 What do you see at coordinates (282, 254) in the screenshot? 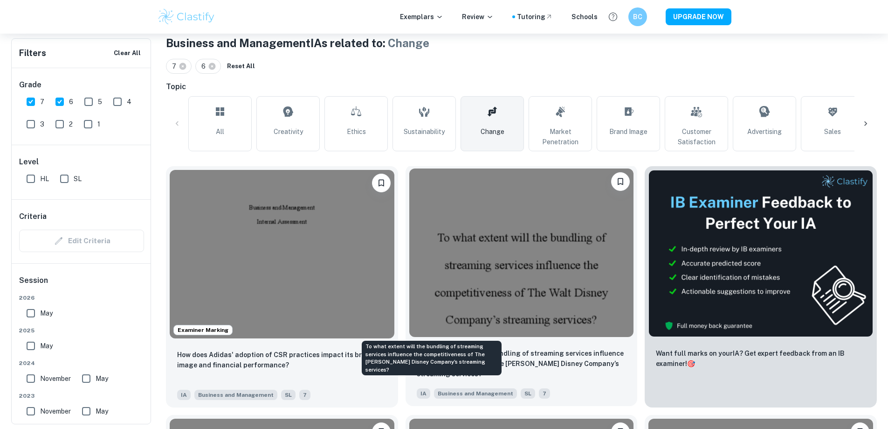
I see `img: Business and Management IA example thumbnail: How does Adidas' adoption of CSR practic` at bounding box center [282, 254].